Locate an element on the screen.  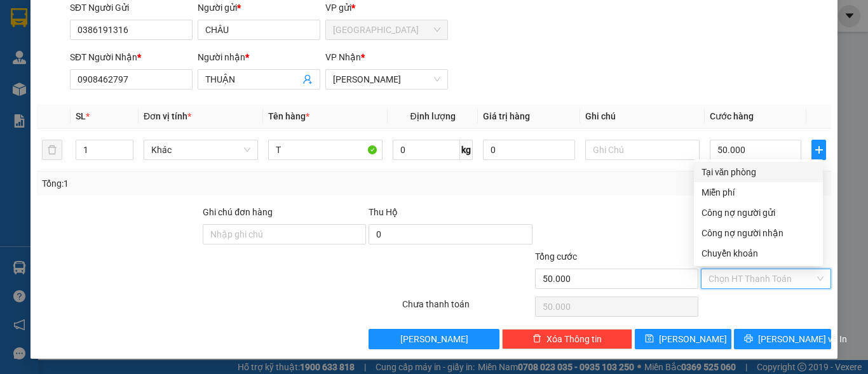
div: Miễn phí is located at coordinates (758, 192).